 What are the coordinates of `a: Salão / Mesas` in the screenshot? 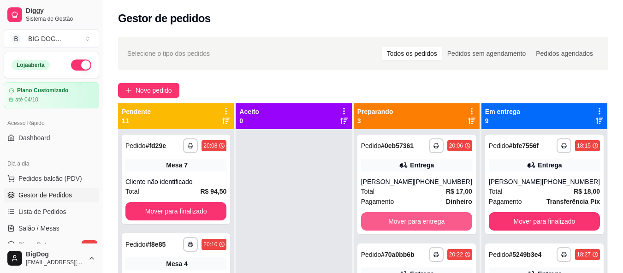 It's located at (51, 228).